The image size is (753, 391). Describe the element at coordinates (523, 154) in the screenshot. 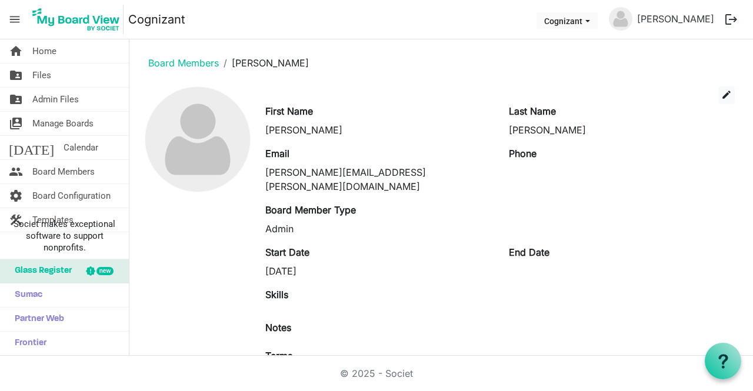

I see `label: Phone` at that location.